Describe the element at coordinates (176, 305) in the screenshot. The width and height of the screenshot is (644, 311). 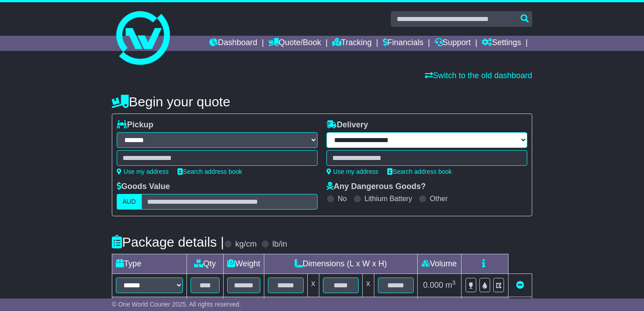
I see `span: © One World Courier 2025. All rights reserved.` at that location.